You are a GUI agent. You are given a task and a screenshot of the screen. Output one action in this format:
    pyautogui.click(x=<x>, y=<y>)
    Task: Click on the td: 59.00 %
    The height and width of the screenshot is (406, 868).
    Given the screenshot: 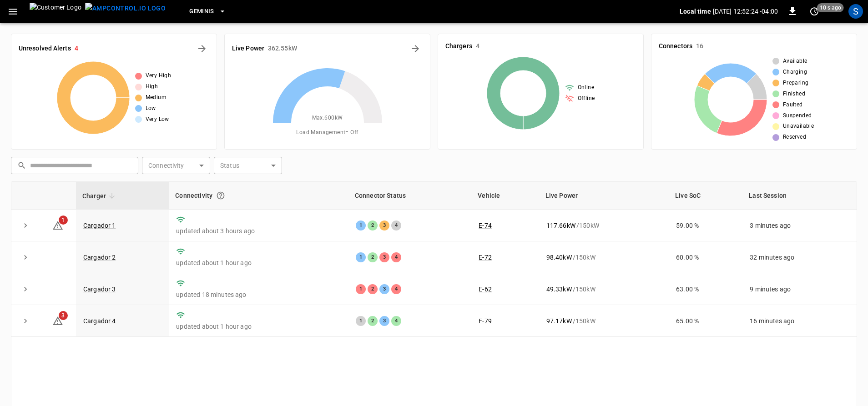 What is the action you would take?
    pyautogui.click(x=706, y=226)
    